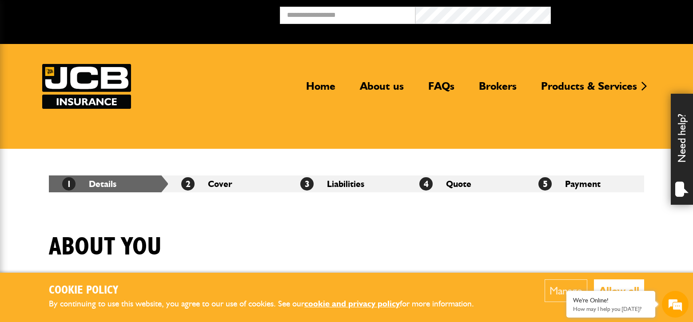 Image resolution: width=693 pixels, height=322 pixels. I want to click on a: Products & Services, so click(589, 90).